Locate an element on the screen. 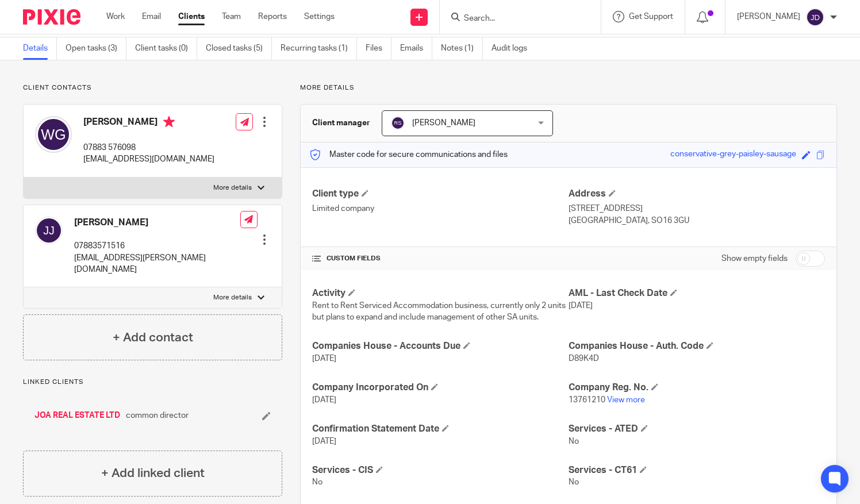 The width and height of the screenshot is (860, 504). span: Get Support is located at coordinates (651, 16).